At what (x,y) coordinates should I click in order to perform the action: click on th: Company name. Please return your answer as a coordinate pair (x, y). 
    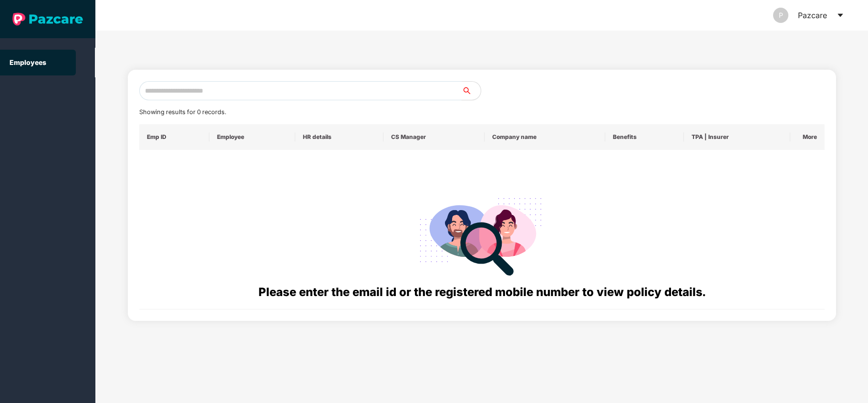
    Looking at the image, I should click on (545, 137).